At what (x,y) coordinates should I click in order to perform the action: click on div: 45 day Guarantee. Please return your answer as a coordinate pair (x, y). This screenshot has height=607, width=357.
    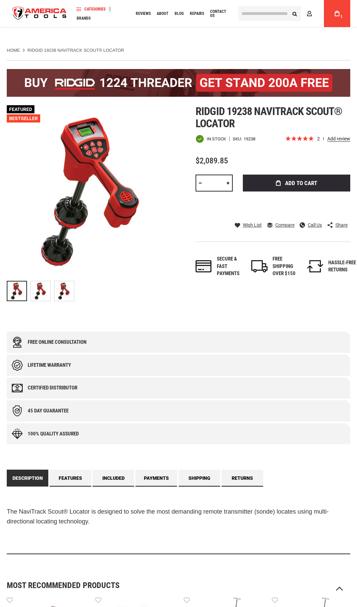
    Looking at the image, I should click on (48, 410).